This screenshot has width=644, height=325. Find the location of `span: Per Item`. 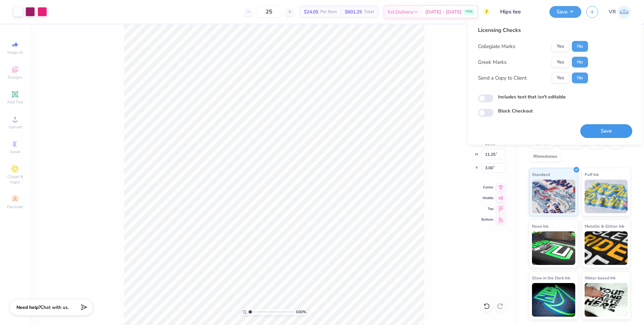

span: Per Item is located at coordinates (328, 12).